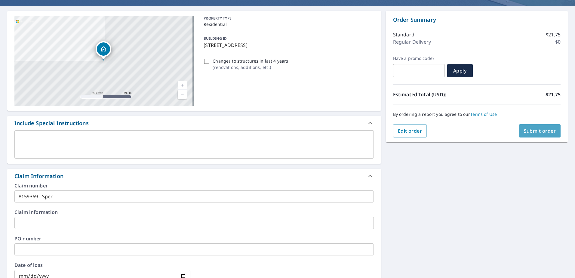 This screenshot has width=575, height=278. I want to click on a: Current Level 17, Zoom Out, so click(182, 94).